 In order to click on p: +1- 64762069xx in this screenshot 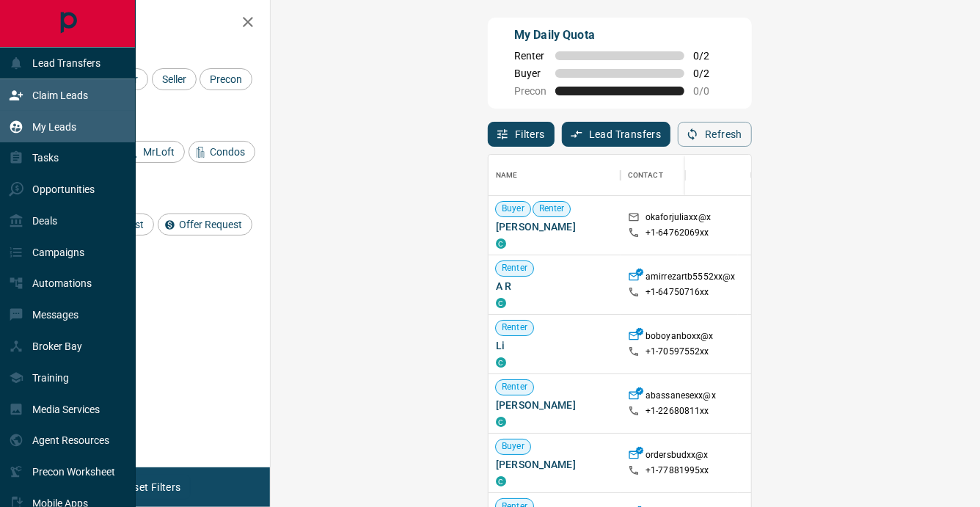, I will do `click(677, 232)`.